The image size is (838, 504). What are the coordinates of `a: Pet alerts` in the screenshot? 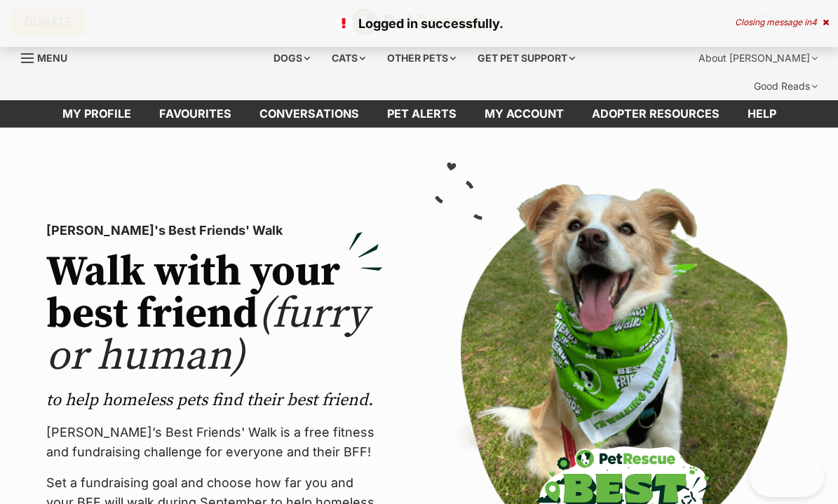 It's located at (422, 113).